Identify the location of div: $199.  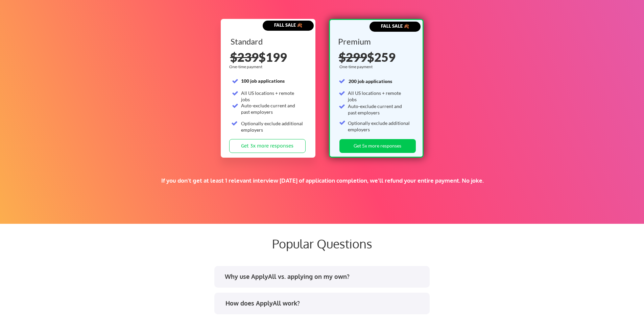
(268, 57).